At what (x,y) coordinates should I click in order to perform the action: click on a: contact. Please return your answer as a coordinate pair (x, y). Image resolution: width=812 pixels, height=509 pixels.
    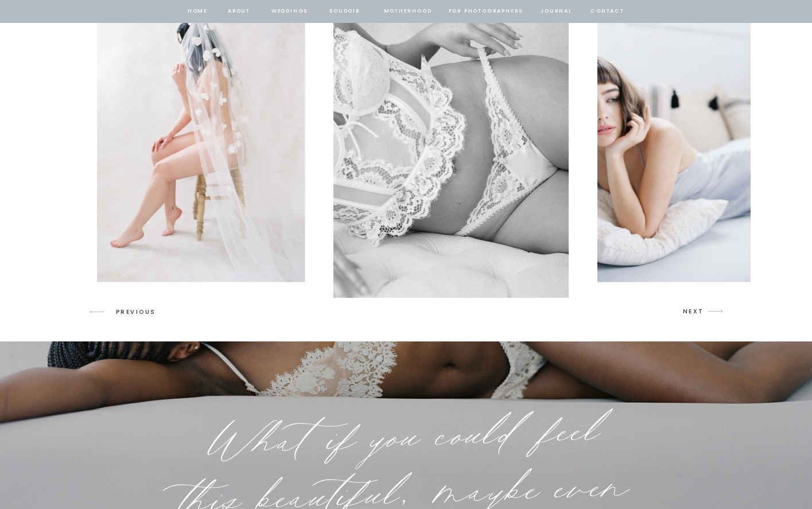
    Looking at the image, I should click on (608, 11).